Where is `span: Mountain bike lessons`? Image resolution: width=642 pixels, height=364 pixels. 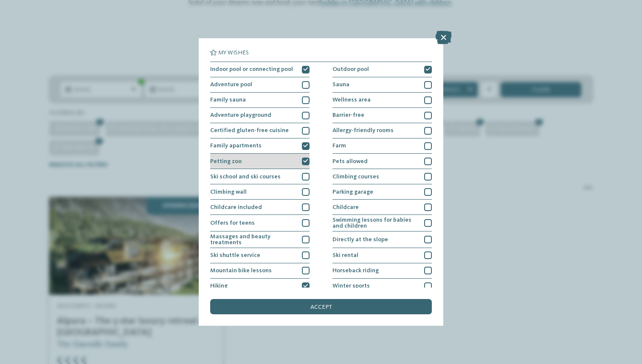 span: Mountain bike lessons is located at coordinates (241, 271).